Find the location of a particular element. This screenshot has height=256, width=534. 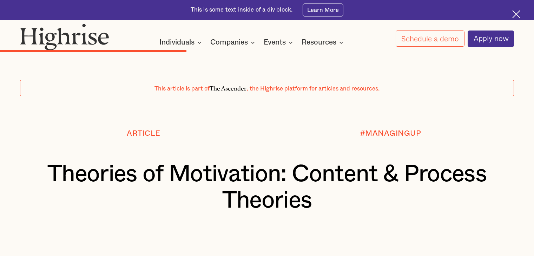

a: Apply now is located at coordinates (491, 39).